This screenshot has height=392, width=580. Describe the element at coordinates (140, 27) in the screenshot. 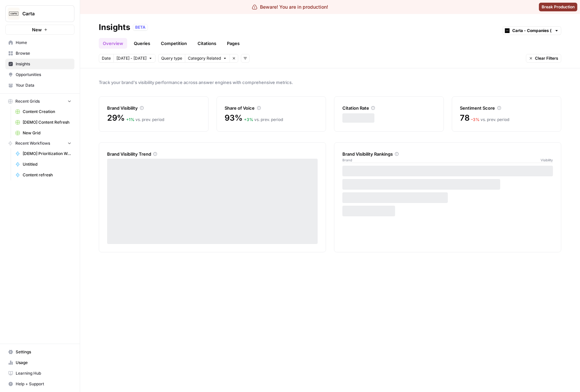

I see `div: BETA` at that location.